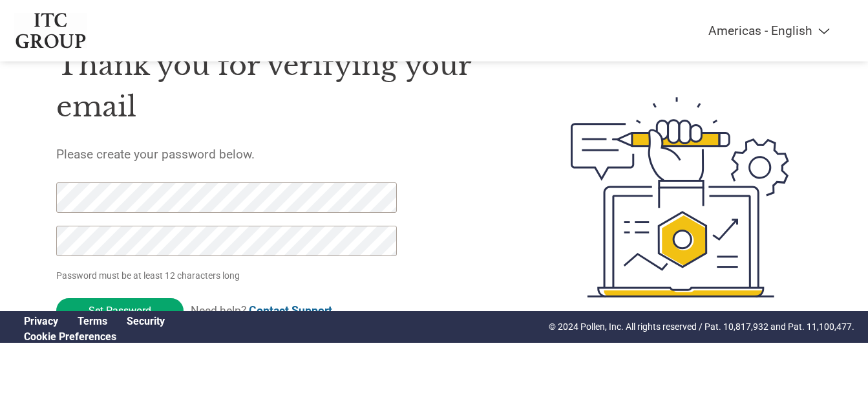 This screenshot has width=868, height=401. Describe the element at coordinates (145, 321) in the screenshot. I see `a: Security` at that location.